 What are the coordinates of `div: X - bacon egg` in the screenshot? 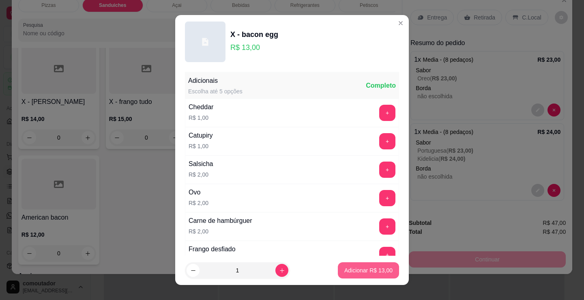 It's located at (254, 34).